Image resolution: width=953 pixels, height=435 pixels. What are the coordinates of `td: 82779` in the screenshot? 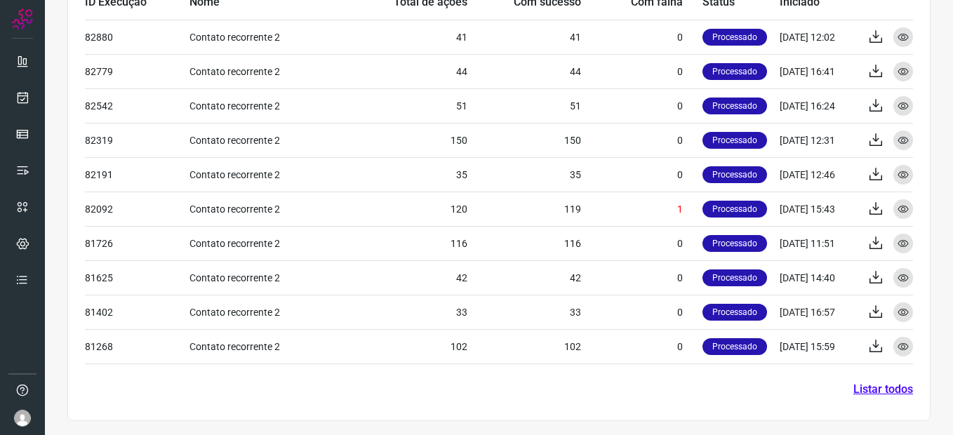 It's located at (137, 71).